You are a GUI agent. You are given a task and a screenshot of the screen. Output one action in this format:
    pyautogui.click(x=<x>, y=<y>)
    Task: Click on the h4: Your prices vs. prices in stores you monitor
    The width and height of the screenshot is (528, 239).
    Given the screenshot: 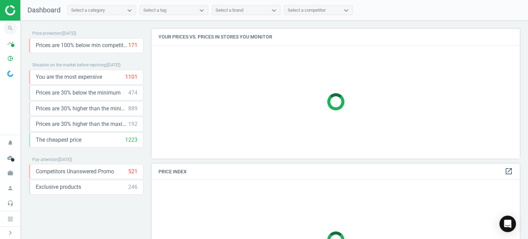 What is the action you would take?
    pyautogui.click(x=336, y=37)
    